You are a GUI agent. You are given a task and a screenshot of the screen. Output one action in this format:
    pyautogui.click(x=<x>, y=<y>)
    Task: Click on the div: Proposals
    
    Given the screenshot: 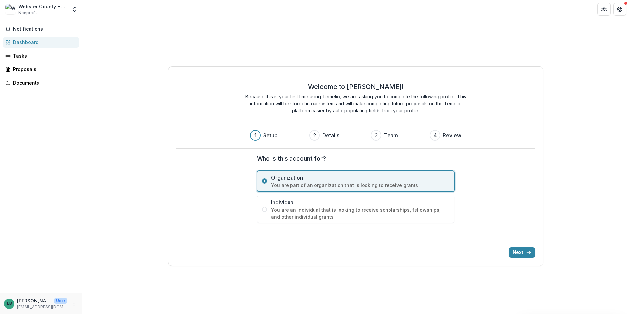 What is the action you would take?
    pyautogui.click(x=43, y=69)
    